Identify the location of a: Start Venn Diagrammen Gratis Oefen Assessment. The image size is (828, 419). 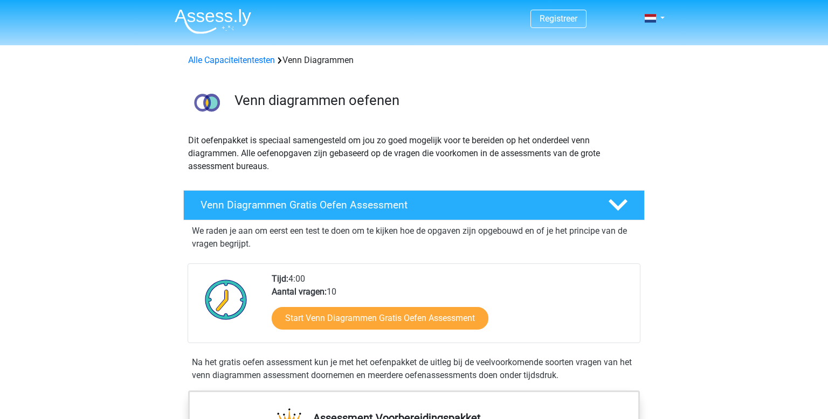
(380, 318).